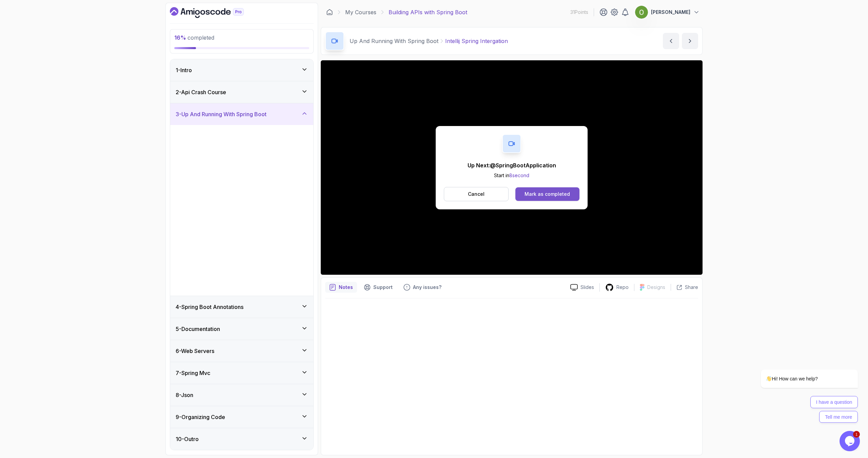 The width and height of the screenshot is (868, 458). I want to click on div: Mark as completed, so click(548, 194).